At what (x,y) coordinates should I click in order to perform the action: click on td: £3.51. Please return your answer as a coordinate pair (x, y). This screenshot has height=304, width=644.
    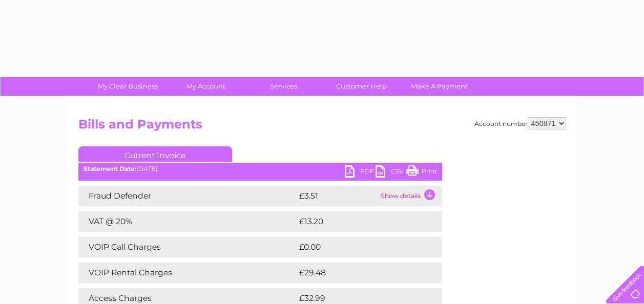
    Looking at the image, I should click on (337, 196).